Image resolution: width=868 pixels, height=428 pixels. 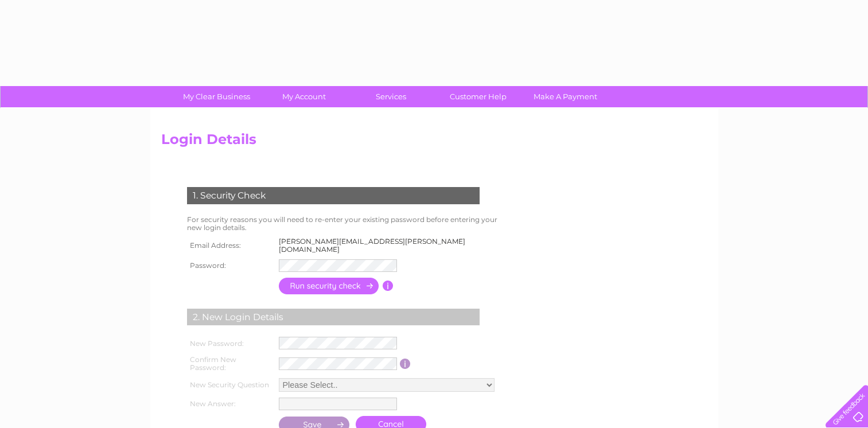 What do you see at coordinates (230, 265) in the screenshot?
I see `th: Password:` at bounding box center [230, 265].